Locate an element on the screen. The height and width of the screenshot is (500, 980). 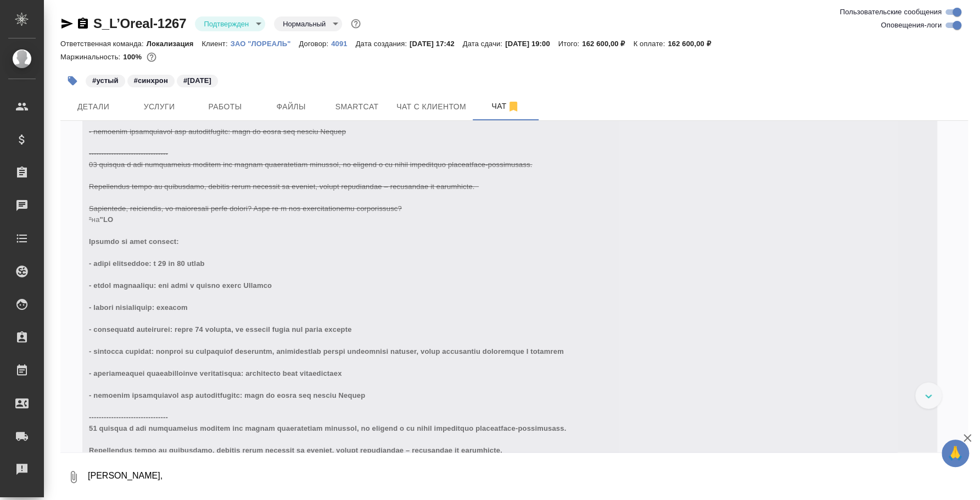
button: 0.00 RUB; is located at coordinates (151, 57).